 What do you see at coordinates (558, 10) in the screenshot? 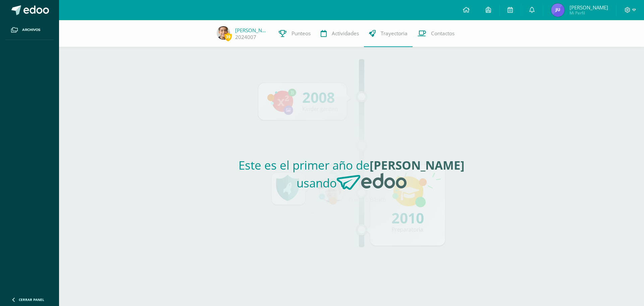
I see `img: 91f9c3daf3f1b9103b3d66265aa1ad6b.png` at bounding box center [558, 10].